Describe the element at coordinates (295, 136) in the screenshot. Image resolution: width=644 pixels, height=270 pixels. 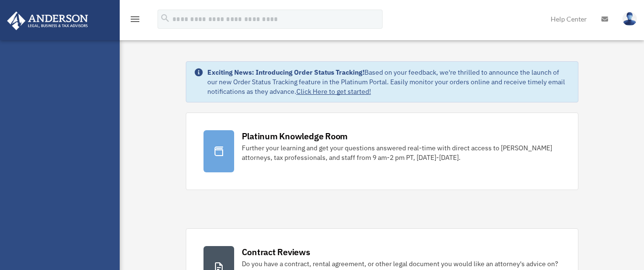
I see `div: Platinum Knowledge Room` at that location.